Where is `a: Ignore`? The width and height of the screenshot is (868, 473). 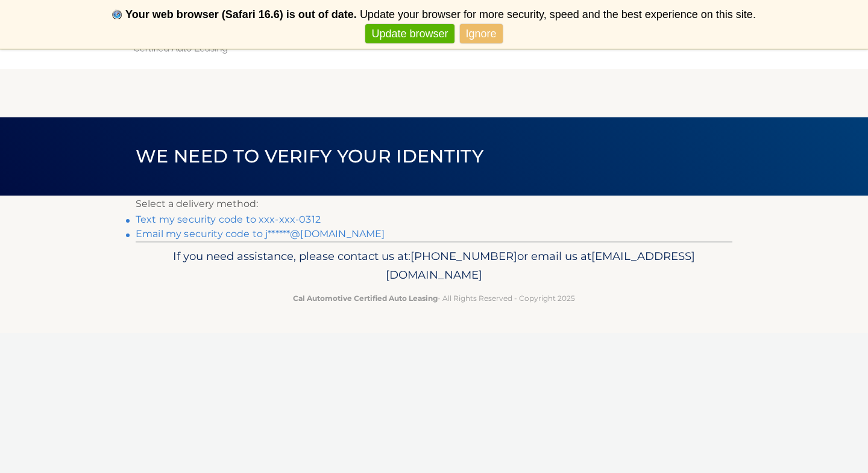 a: Ignore is located at coordinates (481, 34).